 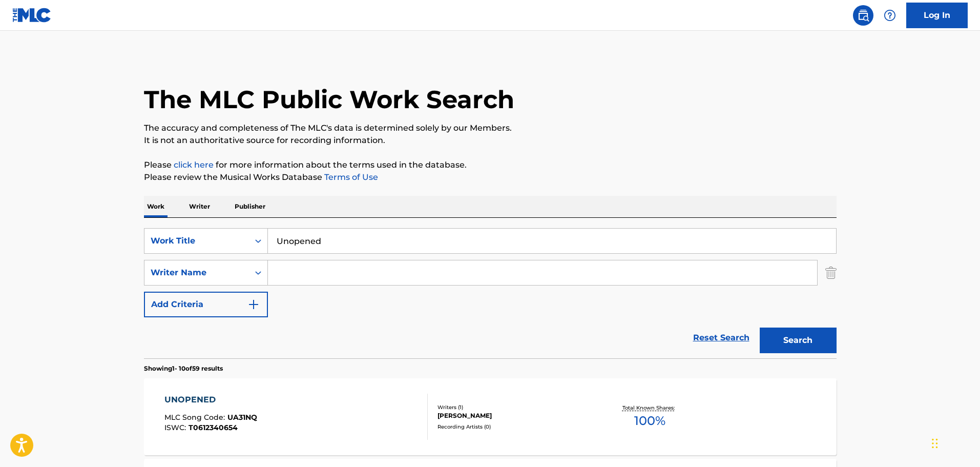 What do you see at coordinates (32, 15) in the screenshot?
I see `img: MLC Logo` at bounding box center [32, 15].